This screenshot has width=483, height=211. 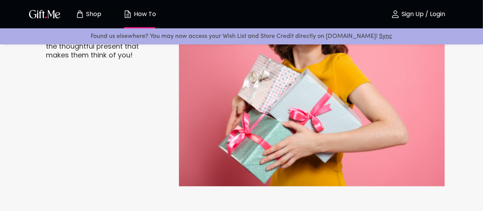 What do you see at coordinates (103, 32) in the screenshot?
I see `p: Who doesn’t! You can also let your followers browse through our entire collection and send the th...` at bounding box center [103, 32].